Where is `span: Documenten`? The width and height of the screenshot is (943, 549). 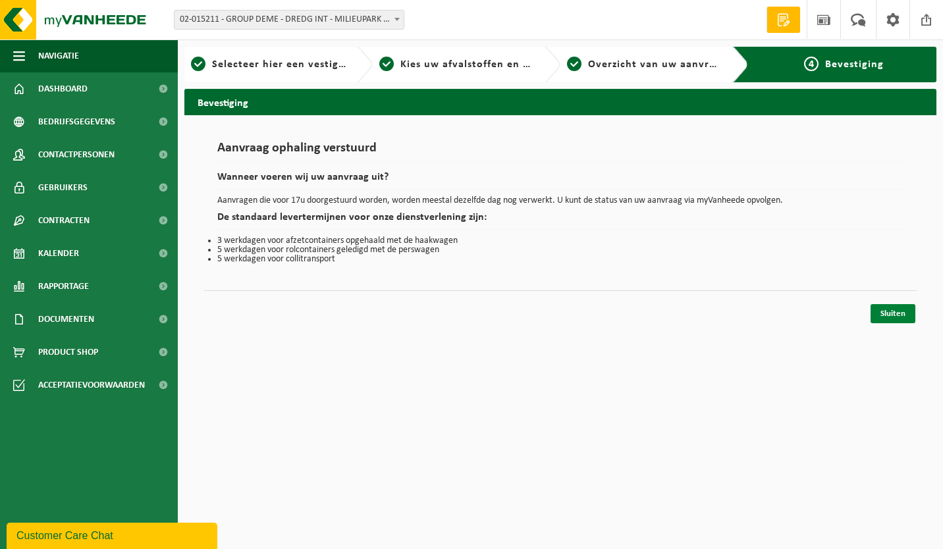
span: Documenten is located at coordinates (66, 320).